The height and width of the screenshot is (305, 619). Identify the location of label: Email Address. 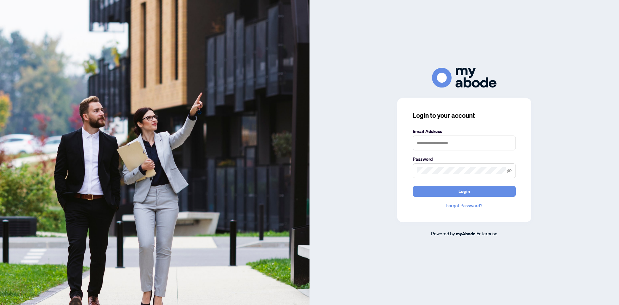
(464, 131).